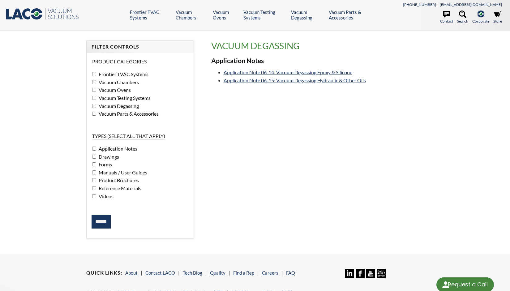 Image resolution: width=510 pixels, height=291 pixels. Describe the element at coordinates (160, 273) in the screenshot. I see `a: Contact LACO` at that location.